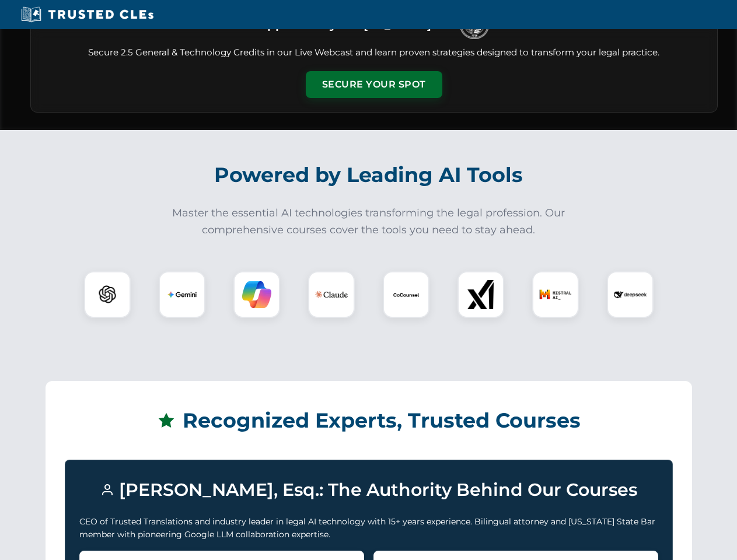 This screenshot has height=560, width=737. What do you see at coordinates (481, 295) in the screenshot?
I see `img: xAI Logo` at bounding box center [481, 295].